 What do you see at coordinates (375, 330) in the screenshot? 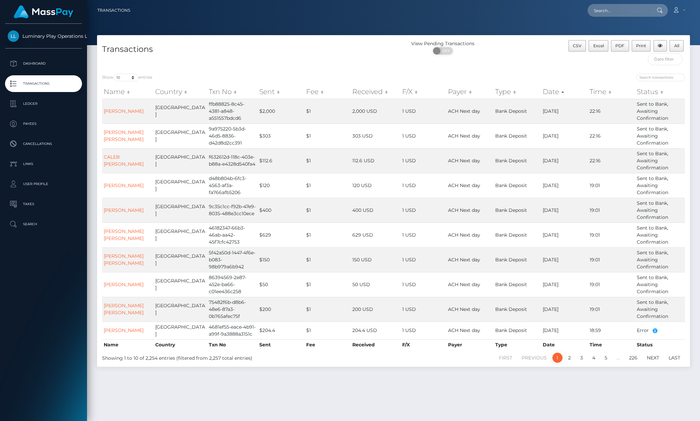
I see `td: 204.4 USD` at bounding box center [375, 330].